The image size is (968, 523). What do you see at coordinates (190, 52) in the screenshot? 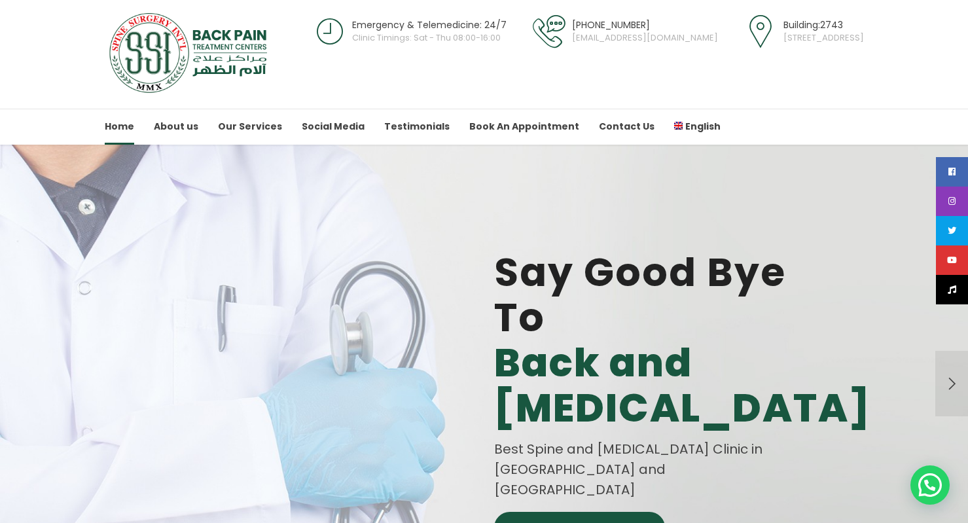
I see `img: SSI` at bounding box center [190, 52].